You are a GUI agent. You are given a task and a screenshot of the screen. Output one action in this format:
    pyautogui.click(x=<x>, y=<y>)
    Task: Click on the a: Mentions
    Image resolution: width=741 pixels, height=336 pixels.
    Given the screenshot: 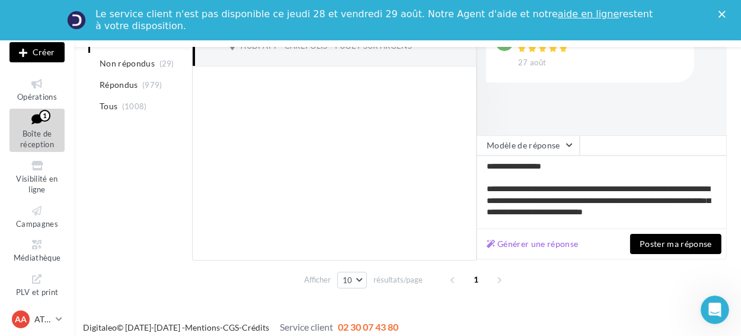 What is the action you would take?
    pyautogui.click(x=202, y=327)
    